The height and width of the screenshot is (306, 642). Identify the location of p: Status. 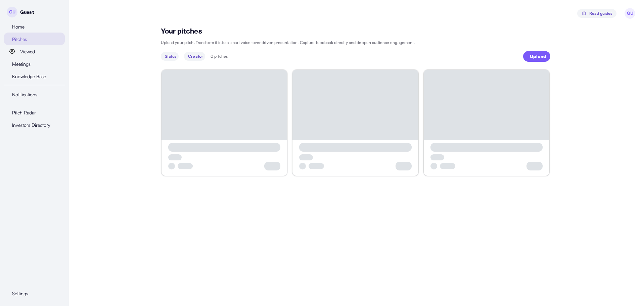
(171, 56).